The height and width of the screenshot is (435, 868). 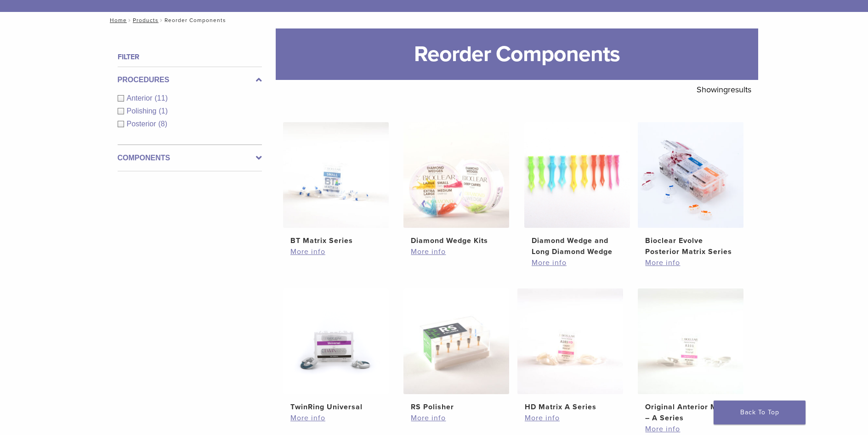 I want to click on a: Bioclear Evolve Posterior Matrix SeriesBioclear Evolve Posterior Matrix Series, so click(x=691, y=190).